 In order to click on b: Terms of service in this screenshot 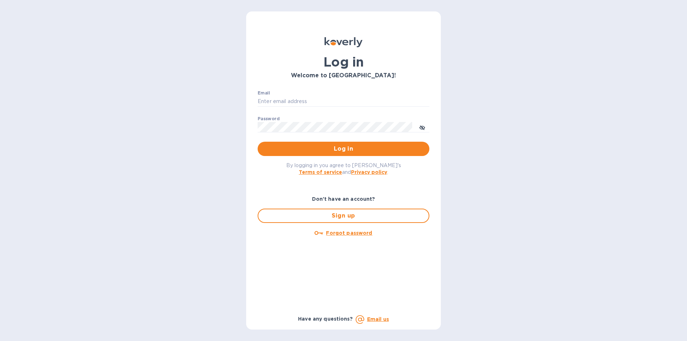, I will do `click(320, 172)`.